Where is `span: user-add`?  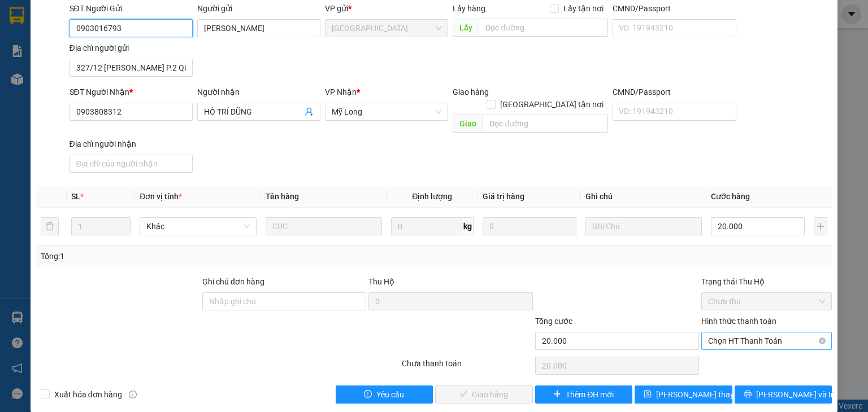
span: user-add is located at coordinates (309, 112).